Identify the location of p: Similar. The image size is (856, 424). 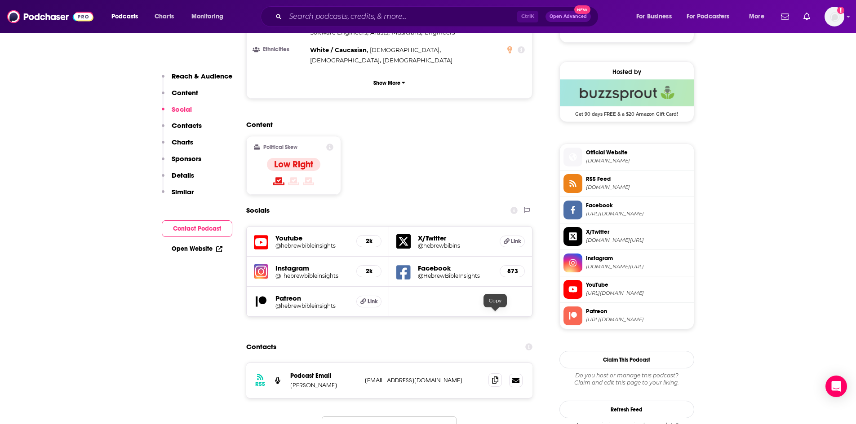
(182, 192).